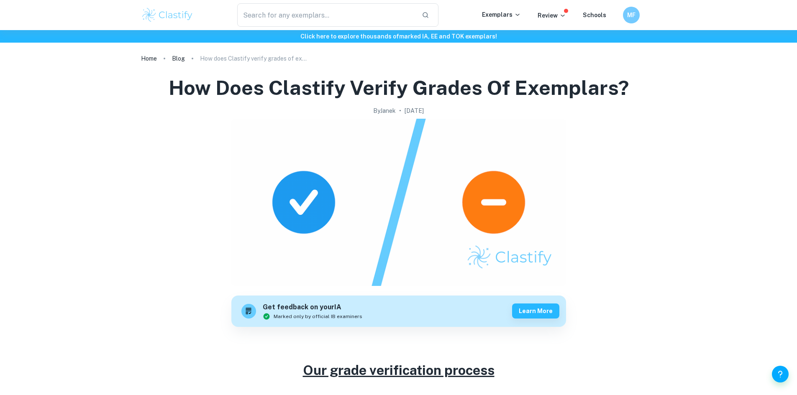 This screenshot has width=797, height=395. Describe the element at coordinates (149, 59) in the screenshot. I see `a: Home` at that location.